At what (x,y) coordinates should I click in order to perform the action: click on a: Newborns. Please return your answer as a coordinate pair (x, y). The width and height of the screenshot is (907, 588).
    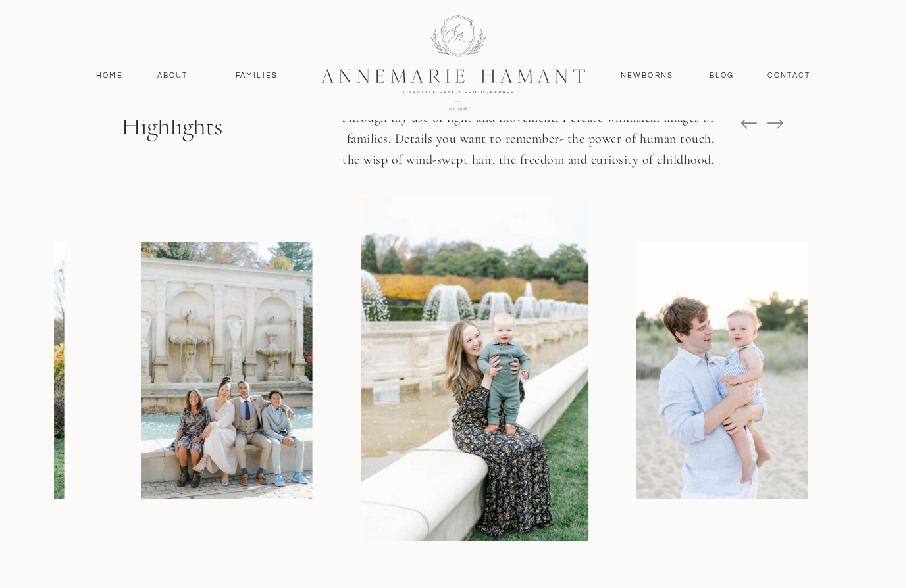
    Looking at the image, I should click on (647, 76).